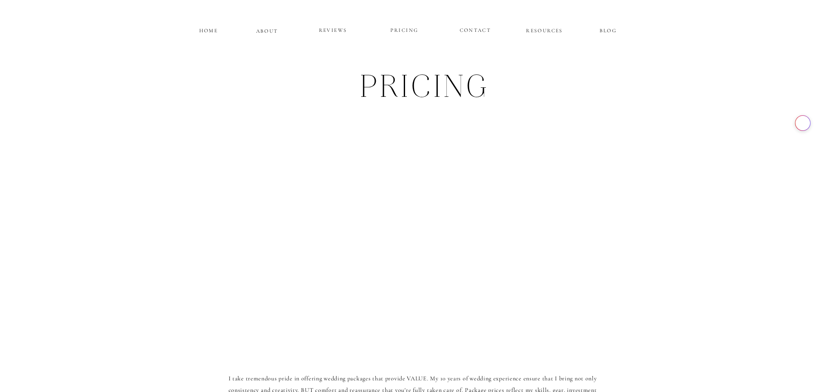 This screenshot has height=392, width=820. I want to click on a: ABOUT, so click(267, 30).